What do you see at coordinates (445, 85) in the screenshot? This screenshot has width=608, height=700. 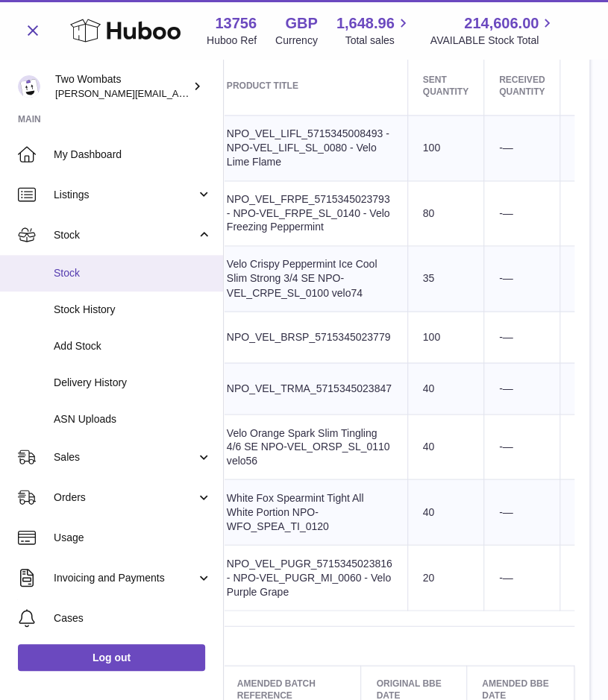 I see `th: Sent Quantity` at bounding box center [445, 85].